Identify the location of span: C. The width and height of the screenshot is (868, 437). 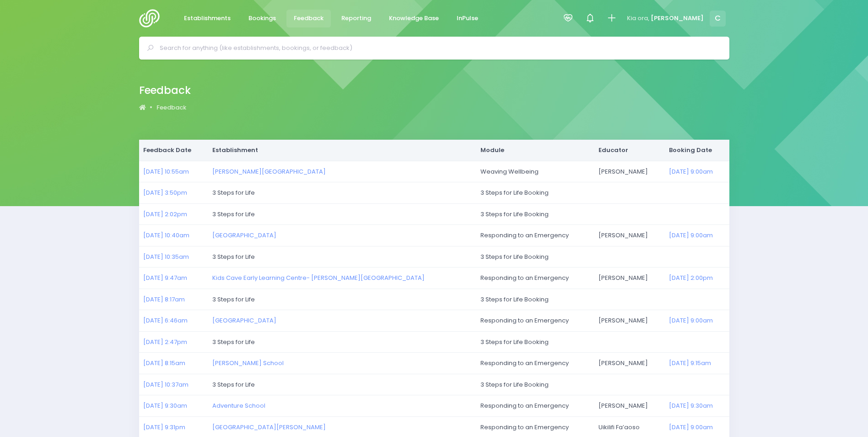
(718, 18).